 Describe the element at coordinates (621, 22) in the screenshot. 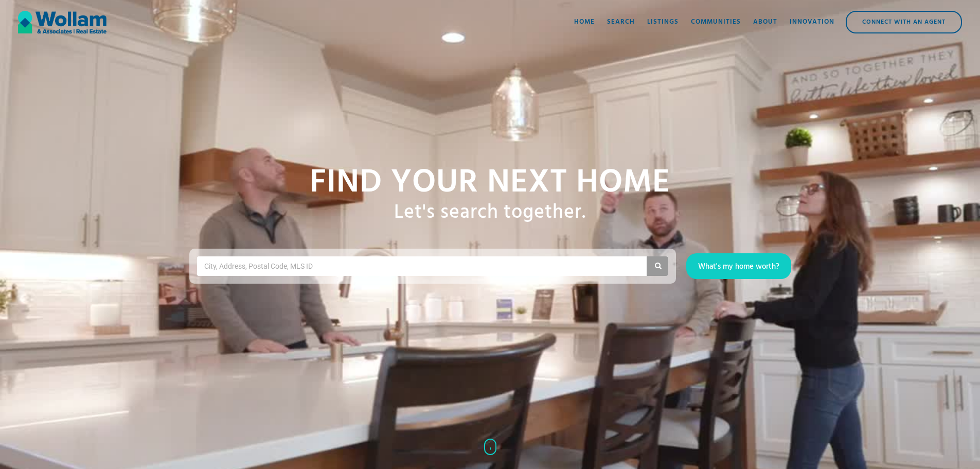

I see `div: Search` at that location.